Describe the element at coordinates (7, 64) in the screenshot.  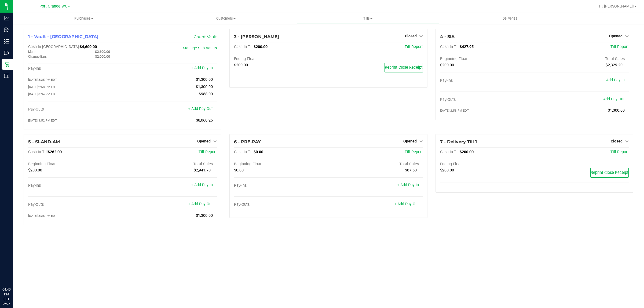
I see `inline-svg: Retail` at that location.